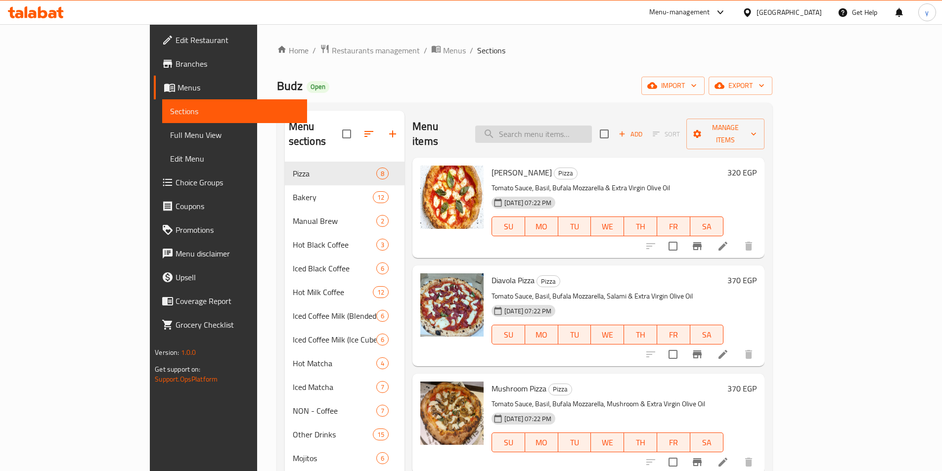 The width and height of the screenshot is (942, 471). I want to click on span: 12, so click(381, 292).